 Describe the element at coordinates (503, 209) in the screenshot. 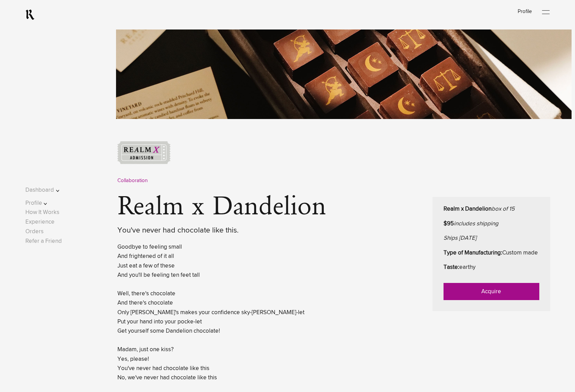

I see `em: box of 15` at that location.